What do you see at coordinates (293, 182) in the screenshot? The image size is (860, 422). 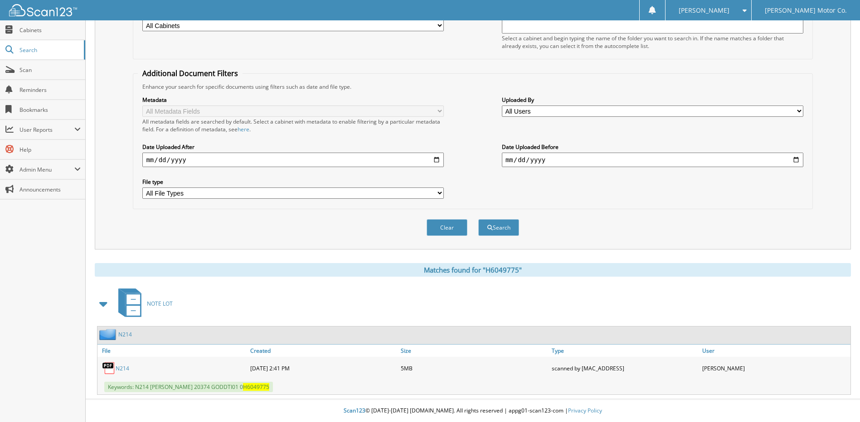 I see `label: File type` at bounding box center [293, 182].